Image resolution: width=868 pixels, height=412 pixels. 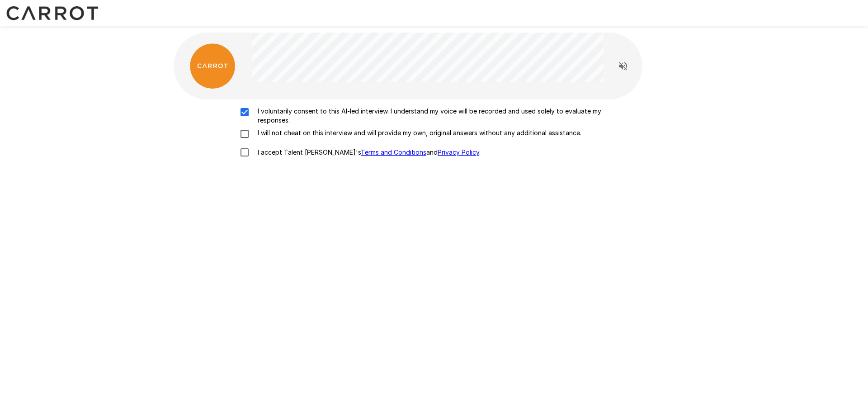 I want to click on button: Read questions aloud, so click(x=623, y=66).